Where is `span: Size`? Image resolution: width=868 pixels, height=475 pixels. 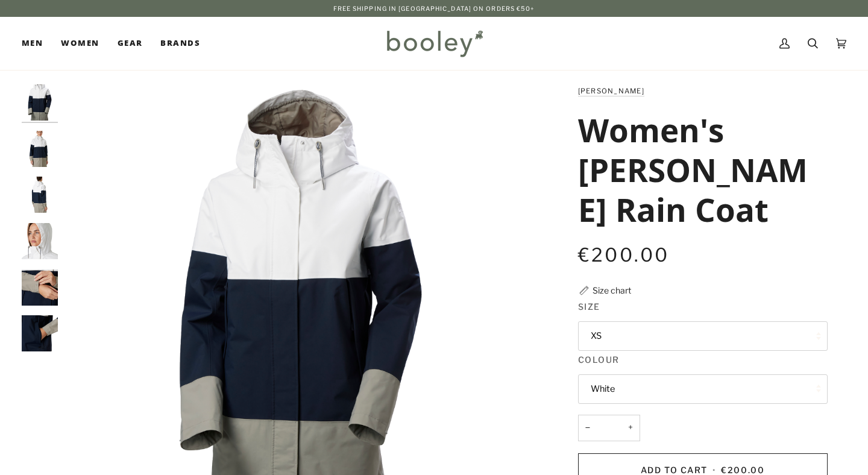
span: Size is located at coordinates (589, 306).